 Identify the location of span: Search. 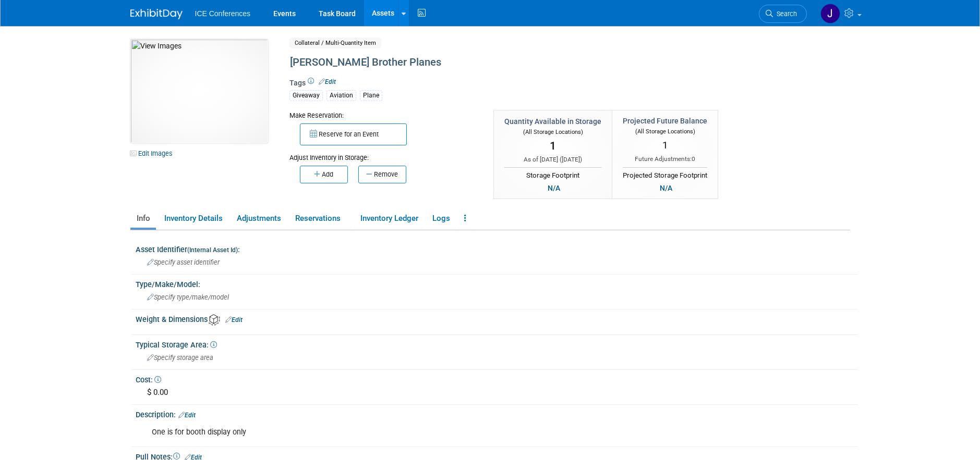
(785, 14).